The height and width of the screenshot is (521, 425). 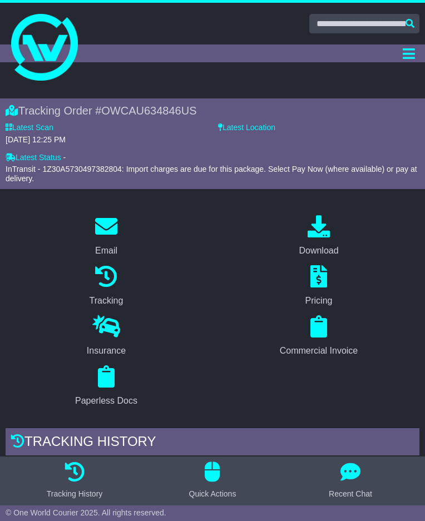 What do you see at coordinates (211, 173) in the screenshot?
I see `span: InTransit - 1Z30A5730497382804: Import charges are due for this package. Select Pay Now (where av...` at bounding box center [211, 173].